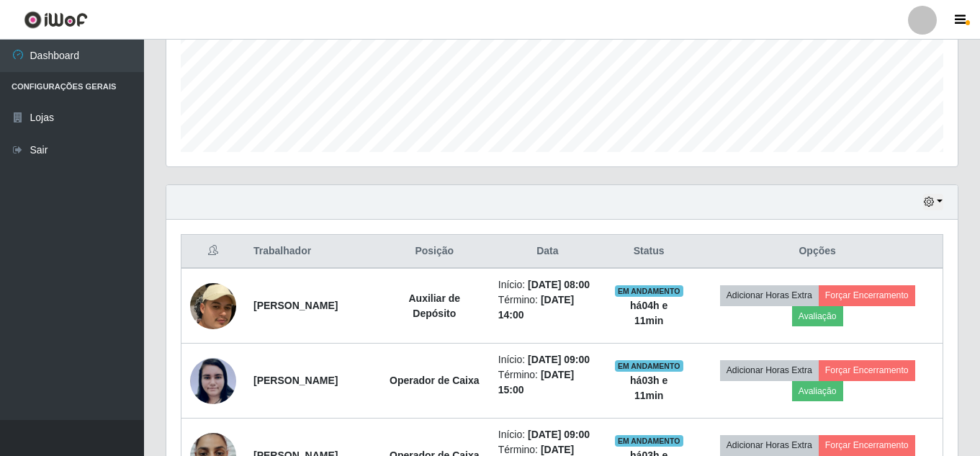 The image size is (980, 456). What do you see at coordinates (312, 251) in the screenshot?
I see `th: Trabalhador` at bounding box center [312, 251].